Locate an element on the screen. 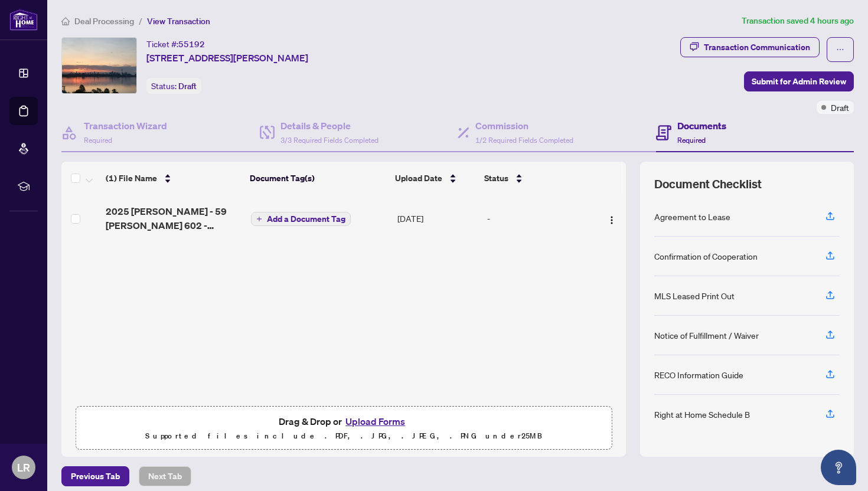 Image resolution: width=868 pixels, height=491 pixels. button: Upload Forms is located at coordinates (375, 421).